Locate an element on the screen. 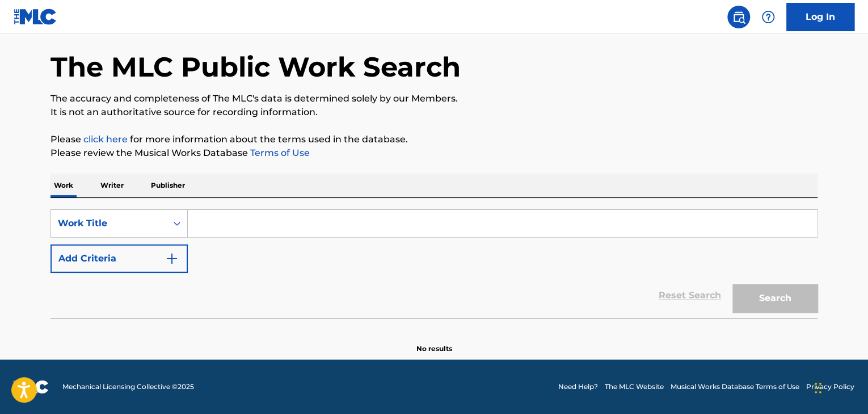  div: Help is located at coordinates (768, 17).